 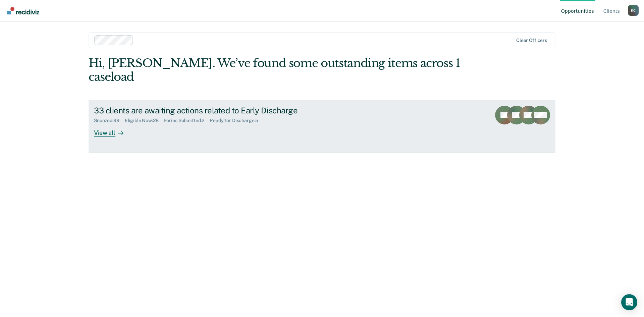 I want to click on div: Open Intercom Messenger, so click(x=629, y=302).